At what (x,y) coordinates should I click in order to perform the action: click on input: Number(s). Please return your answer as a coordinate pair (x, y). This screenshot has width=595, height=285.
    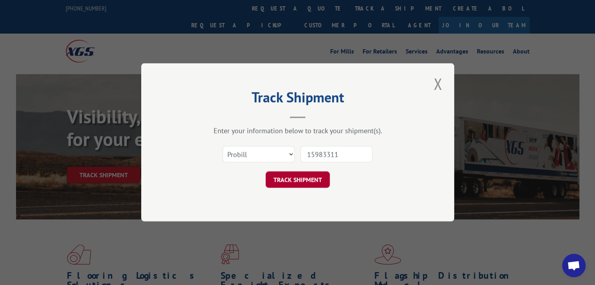
    Looking at the image, I should click on (336, 155).